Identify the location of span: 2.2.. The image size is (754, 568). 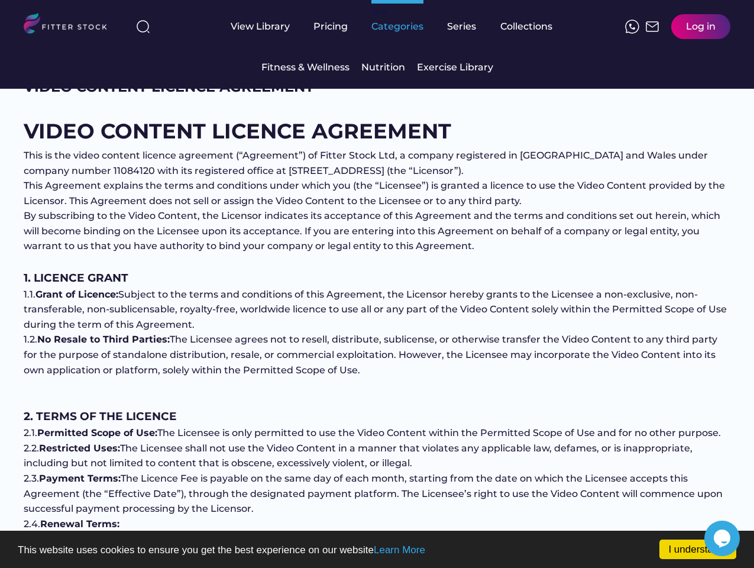
(31, 448).